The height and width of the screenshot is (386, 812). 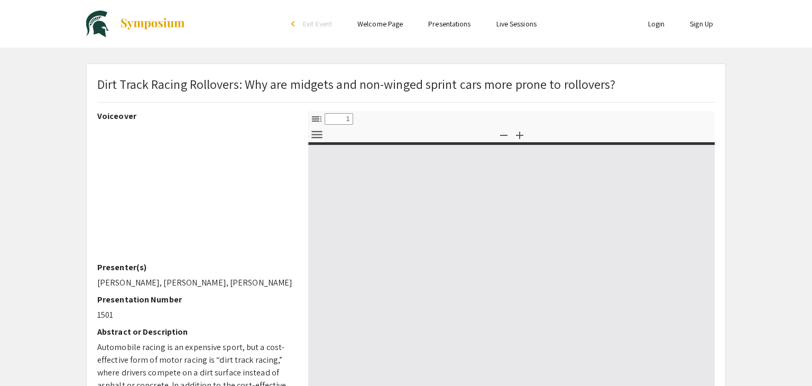 What do you see at coordinates (317, 24) in the screenshot?
I see `span: Exit Event` at bounding box center [317, 24].